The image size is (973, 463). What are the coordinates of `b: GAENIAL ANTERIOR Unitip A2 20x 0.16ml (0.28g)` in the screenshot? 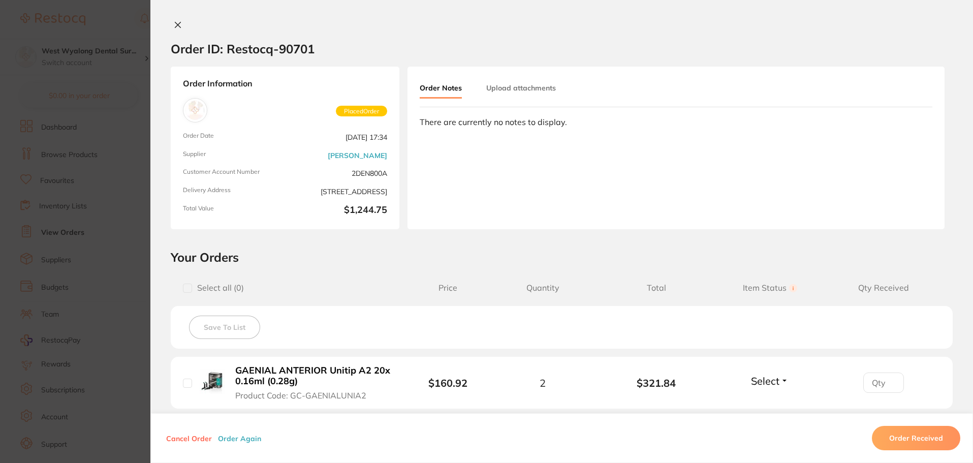 It's located at (313, 375).